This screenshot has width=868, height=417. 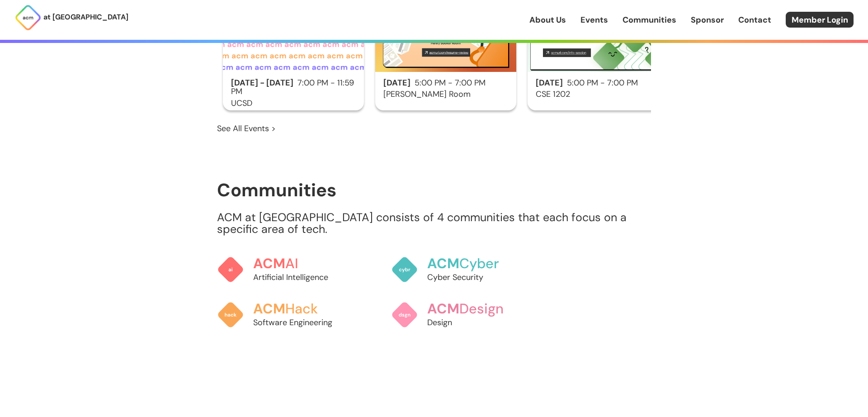 What do you see at coordinates (475, 277) in the screenshot?
I see `p: Cyber Security` at bounding box center [475, 277].